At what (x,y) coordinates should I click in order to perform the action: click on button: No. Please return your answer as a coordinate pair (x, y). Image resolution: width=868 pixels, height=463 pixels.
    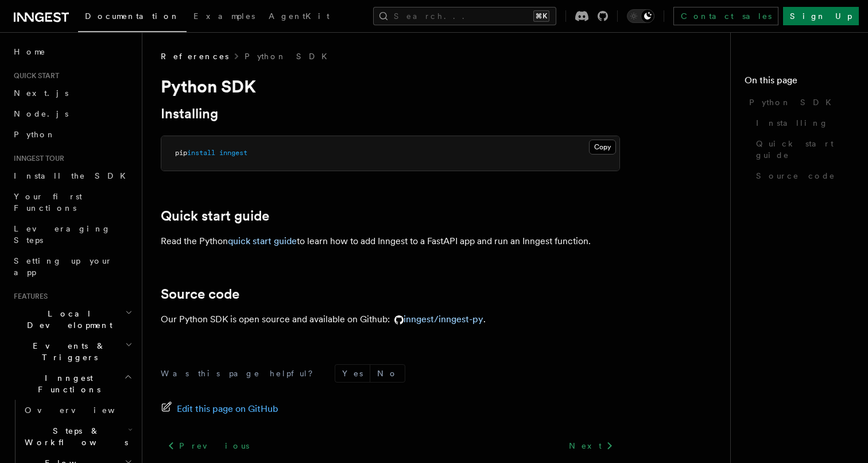
    Looking at the image, I should click on (388, 373).